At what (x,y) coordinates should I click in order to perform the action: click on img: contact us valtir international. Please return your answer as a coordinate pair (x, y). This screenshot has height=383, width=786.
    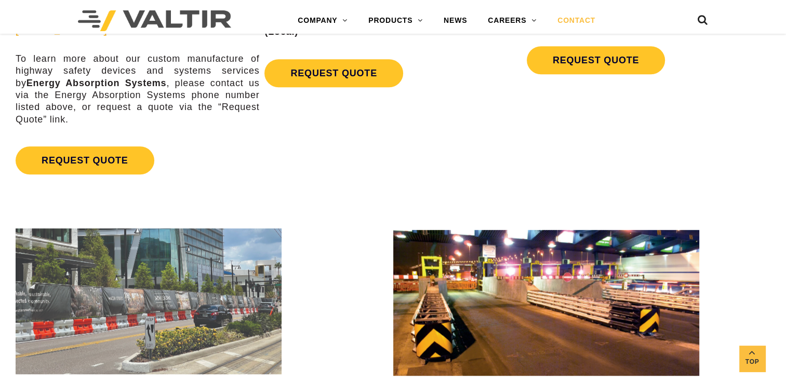
    Looking at the image, I should click on (546, 303).